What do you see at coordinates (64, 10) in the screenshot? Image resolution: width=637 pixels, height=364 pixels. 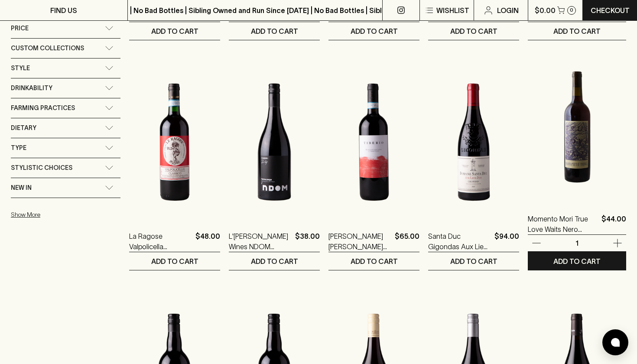 I see `p: FIND US` at bounding box center [64, 10].